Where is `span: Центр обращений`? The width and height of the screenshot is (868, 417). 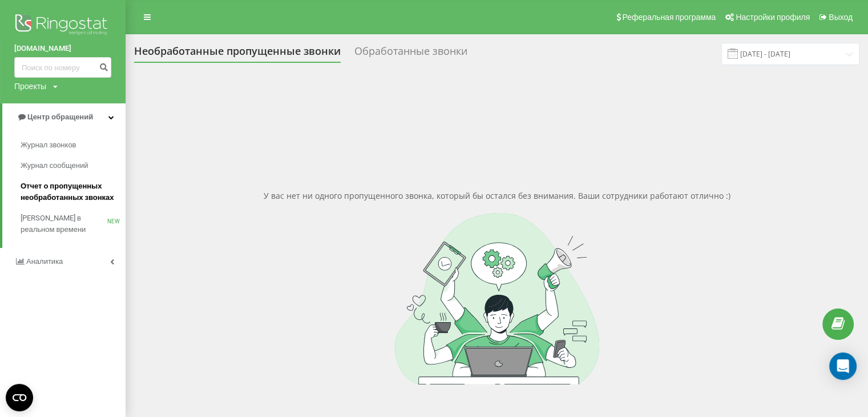
span: Центр обращений is located at coordinates (60, 116).